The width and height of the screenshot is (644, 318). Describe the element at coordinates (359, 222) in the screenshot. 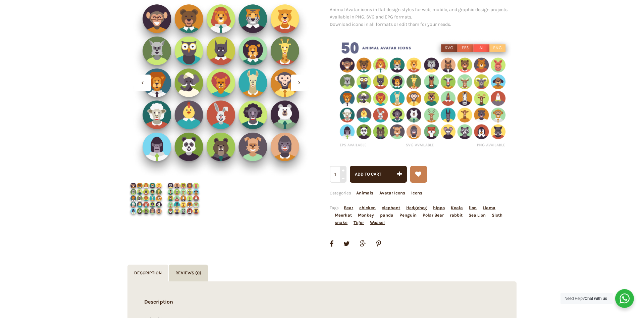

I see `a: Tiger` at that location.